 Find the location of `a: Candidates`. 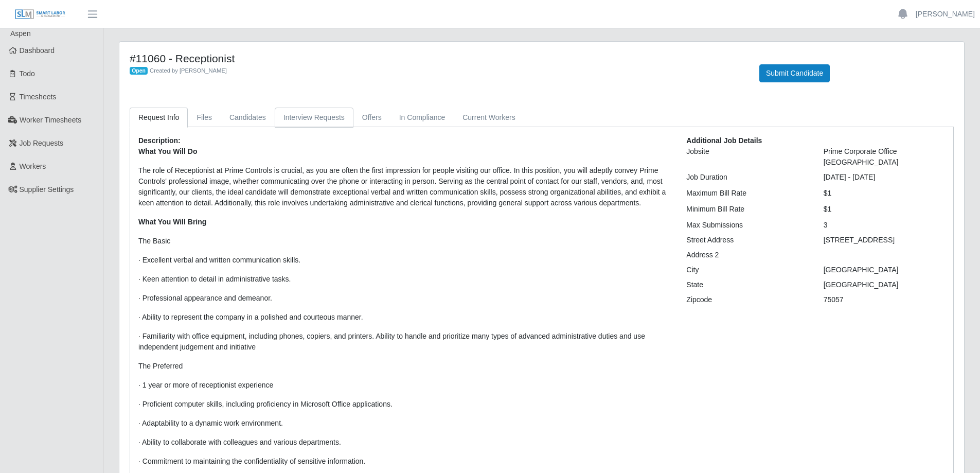

a: Candidates is located at coordinates (247, 117).